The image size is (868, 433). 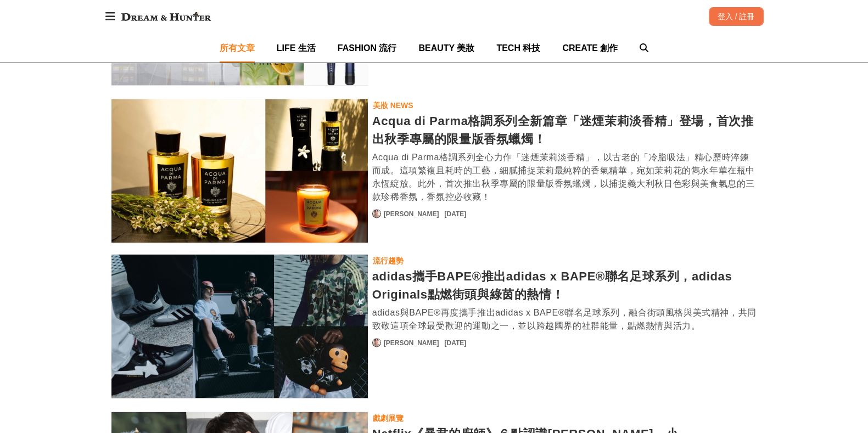 What do you see at coordinates (237, 48) in the screenshot?
I see `span: 所有文章` at bounding box center [237, 48].